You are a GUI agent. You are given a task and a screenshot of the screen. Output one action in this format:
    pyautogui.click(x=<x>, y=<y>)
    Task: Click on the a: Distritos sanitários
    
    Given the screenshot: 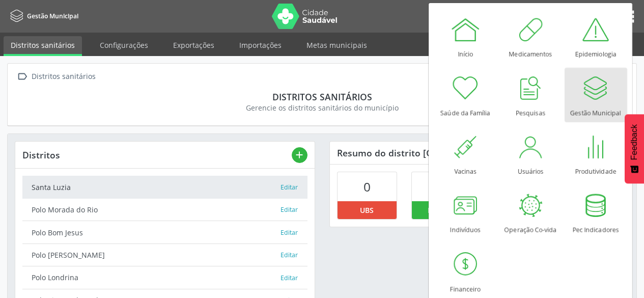 What is the action you would take?
    pyautogui.click(x=42, y=46)
    